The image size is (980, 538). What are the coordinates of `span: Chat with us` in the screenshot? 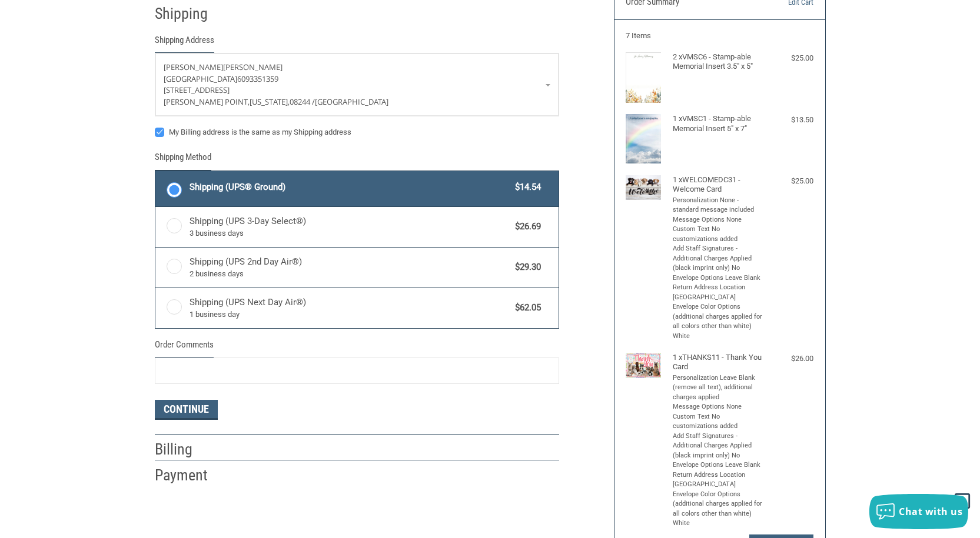 It's located at (930, 511).